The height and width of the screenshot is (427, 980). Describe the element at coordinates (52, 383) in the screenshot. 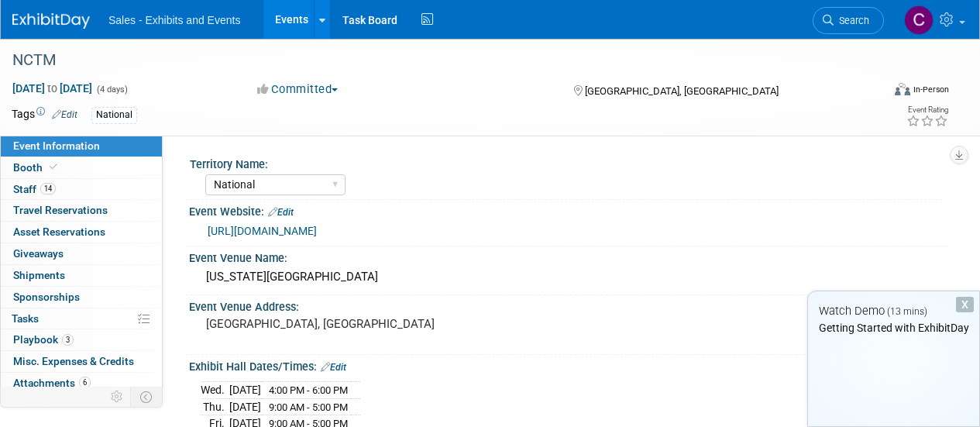

I see `span: Attachments` at that location.